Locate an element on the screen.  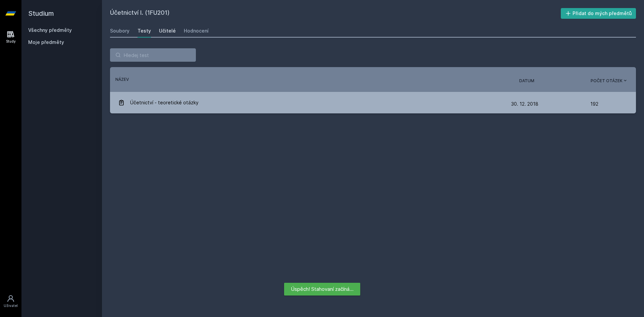
span: 192 is located at coordinates (594, 104).